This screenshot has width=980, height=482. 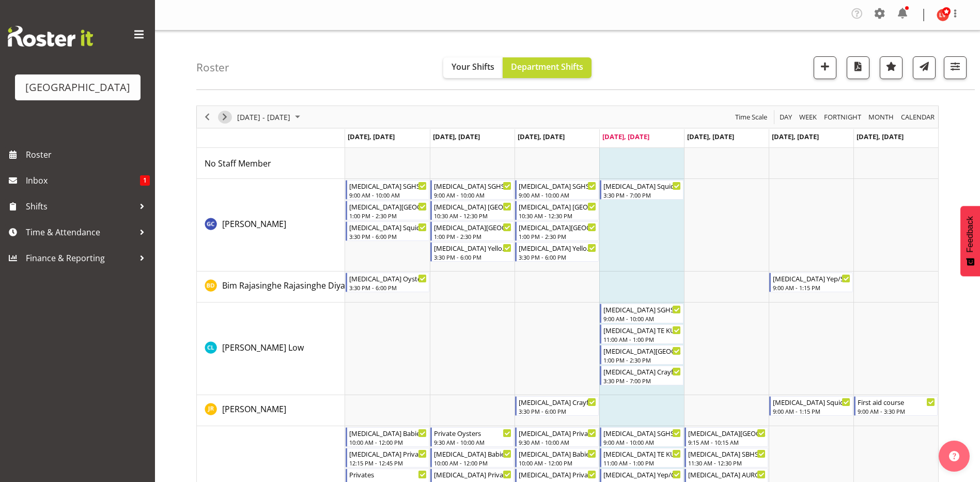 I want to click on td: Caley Low resource, so click(x=271, y=348).